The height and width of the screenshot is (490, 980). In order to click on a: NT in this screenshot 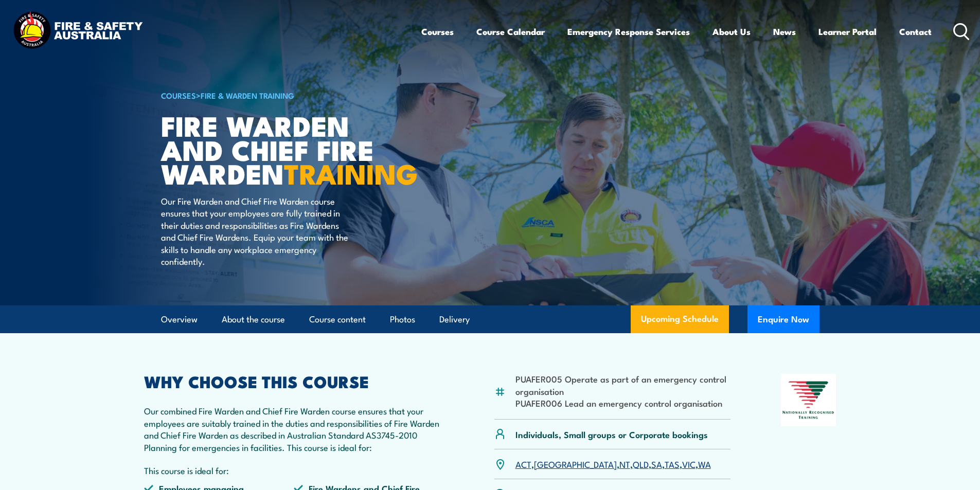, I will do `click(625, 464)`.